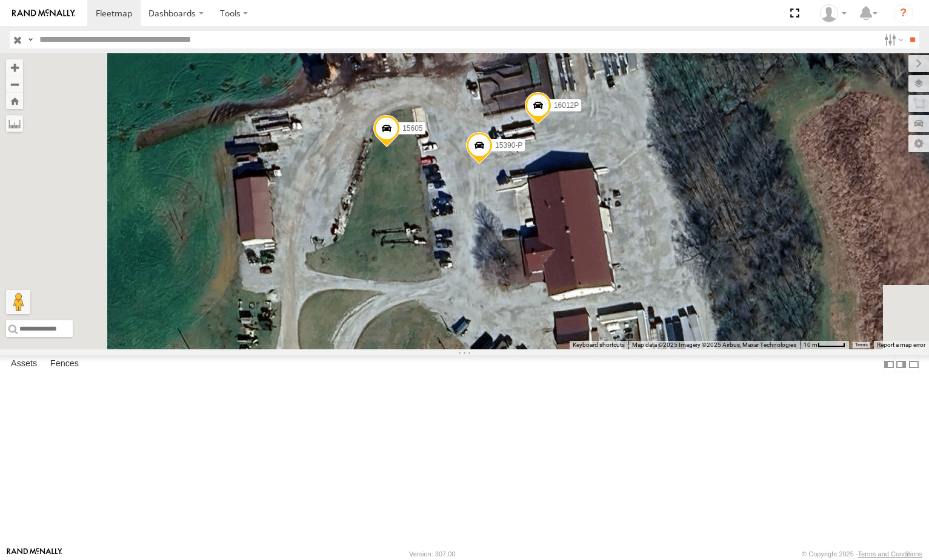  What do you see at coordinates (44, 14) in the screenshot?
I see `img: rand-logo.svg` at bounding box center [44, 14].